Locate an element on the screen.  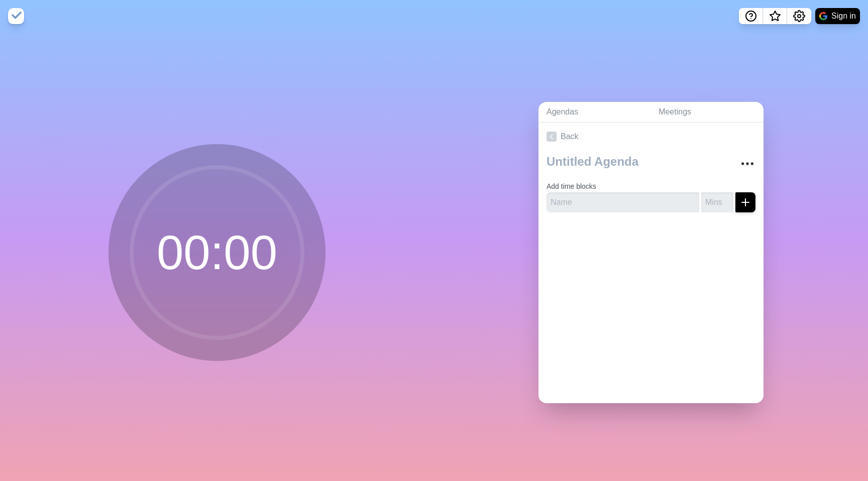
a: Agendas is located at coordinates (594, 112).